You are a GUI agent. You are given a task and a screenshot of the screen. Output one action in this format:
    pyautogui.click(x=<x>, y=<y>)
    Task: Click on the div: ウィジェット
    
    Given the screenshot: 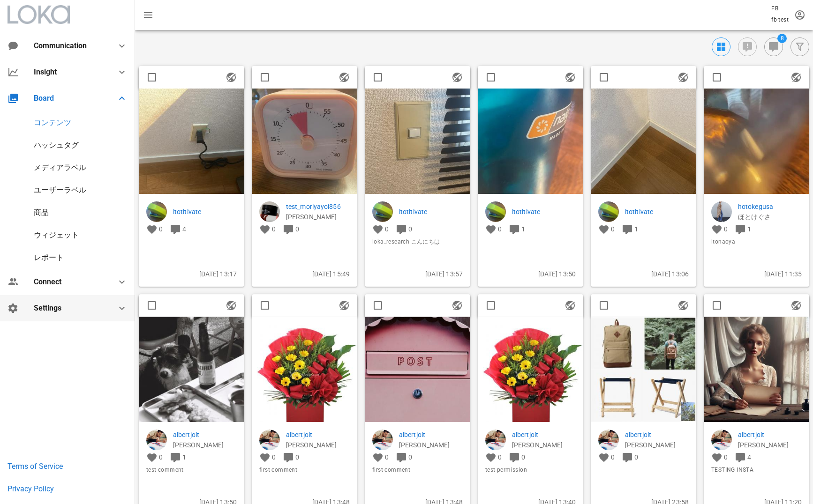 What is the action you would take?
    pyautogui.click(x=56, y=234)
    